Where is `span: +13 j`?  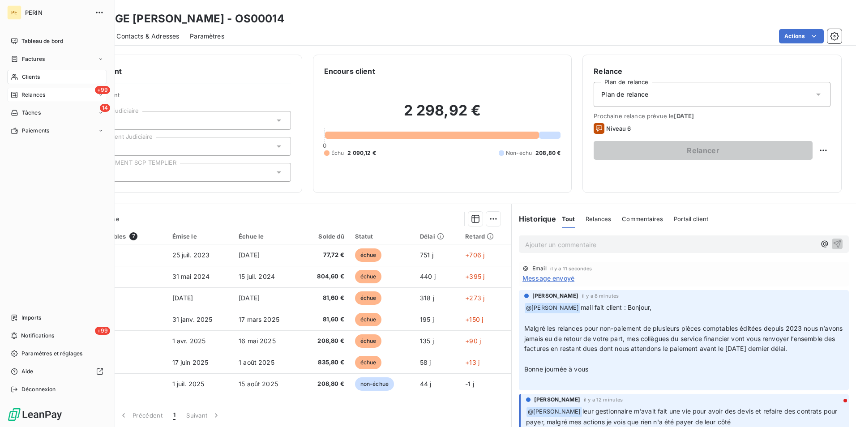
span: +13 j is located at coordinates (472, 362).